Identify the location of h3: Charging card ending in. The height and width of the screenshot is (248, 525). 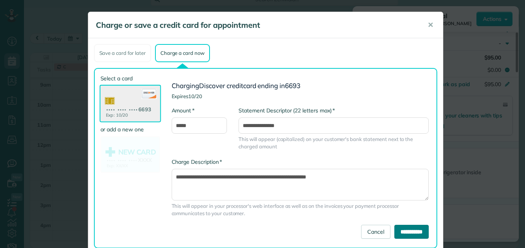
(300, 86).